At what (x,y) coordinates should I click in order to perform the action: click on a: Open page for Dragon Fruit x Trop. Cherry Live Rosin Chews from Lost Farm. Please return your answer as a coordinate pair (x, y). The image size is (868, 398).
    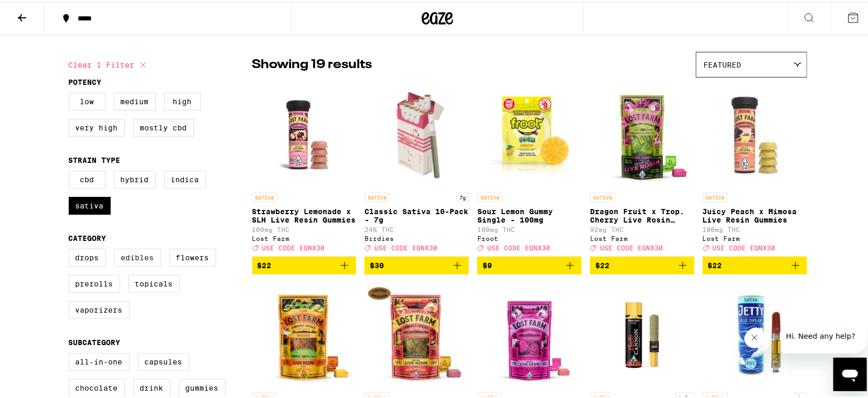
    Looking at the image, I should click on (642, 168).